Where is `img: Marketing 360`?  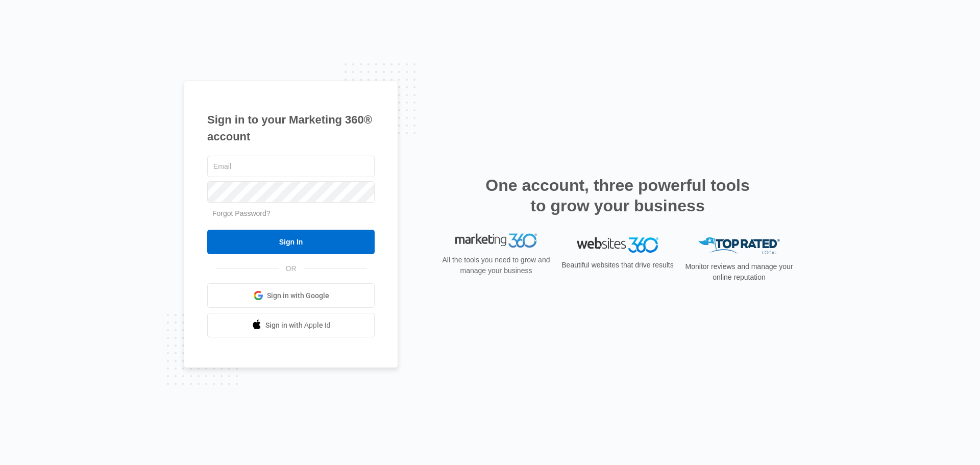
img: Marketing 360 is located at coordinates (497, 244).